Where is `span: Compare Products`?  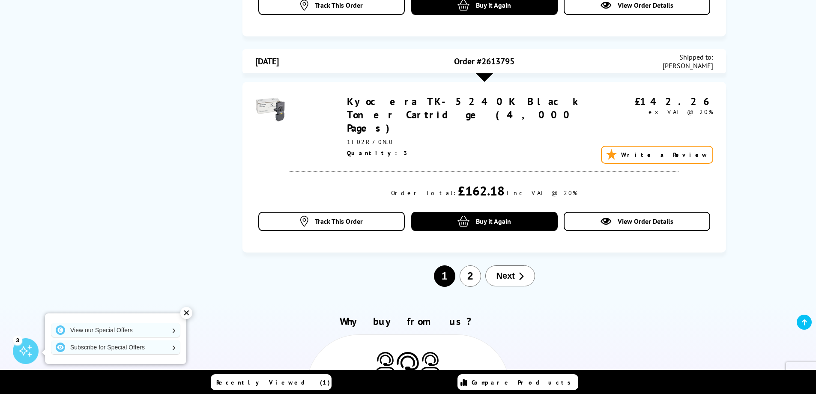
span: Compare Products is located at coordinates (523, 382).